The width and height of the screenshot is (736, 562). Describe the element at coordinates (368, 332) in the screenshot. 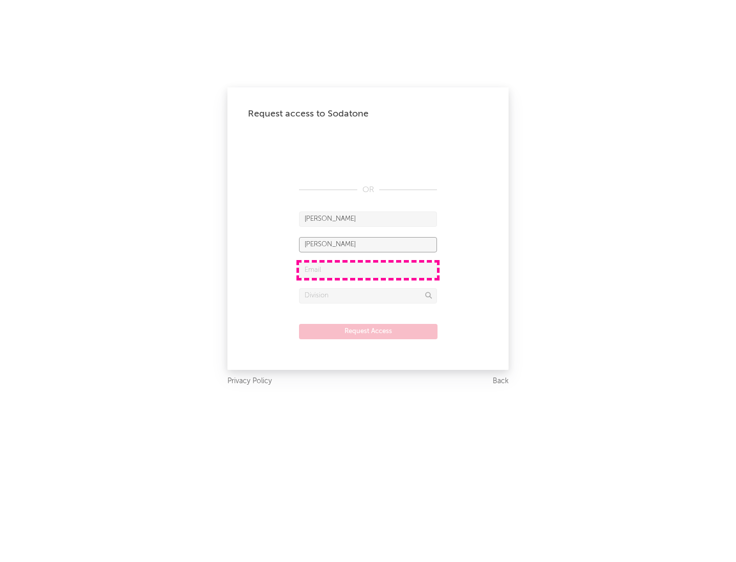

I see `button: Request Access` at that location.